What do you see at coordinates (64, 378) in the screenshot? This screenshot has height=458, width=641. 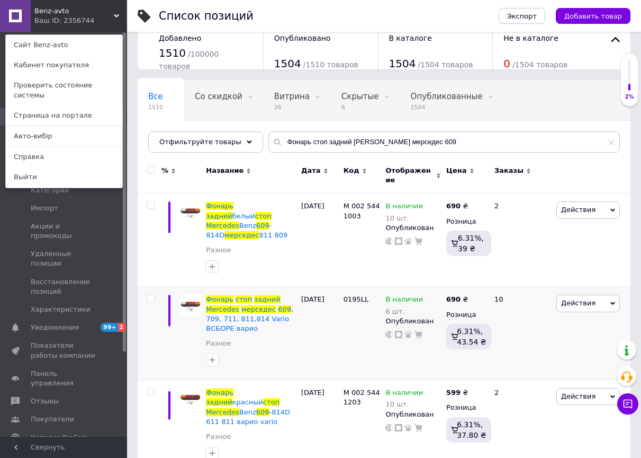 I see `span: Панель управления` at bounding box center [64, 378].